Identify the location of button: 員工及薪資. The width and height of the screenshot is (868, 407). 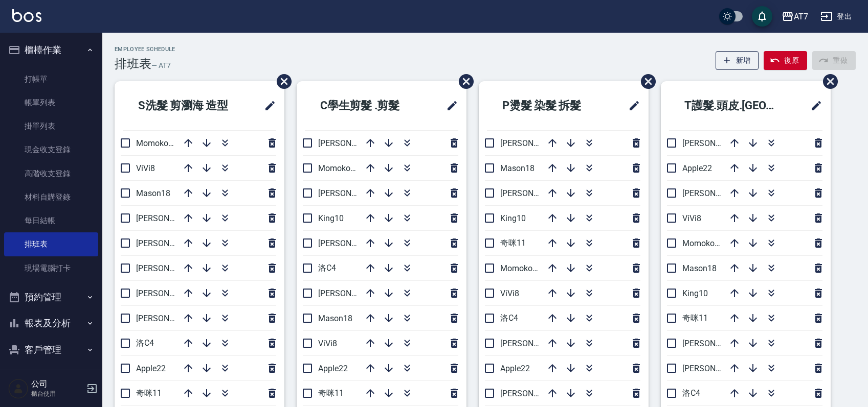
(51, 376).